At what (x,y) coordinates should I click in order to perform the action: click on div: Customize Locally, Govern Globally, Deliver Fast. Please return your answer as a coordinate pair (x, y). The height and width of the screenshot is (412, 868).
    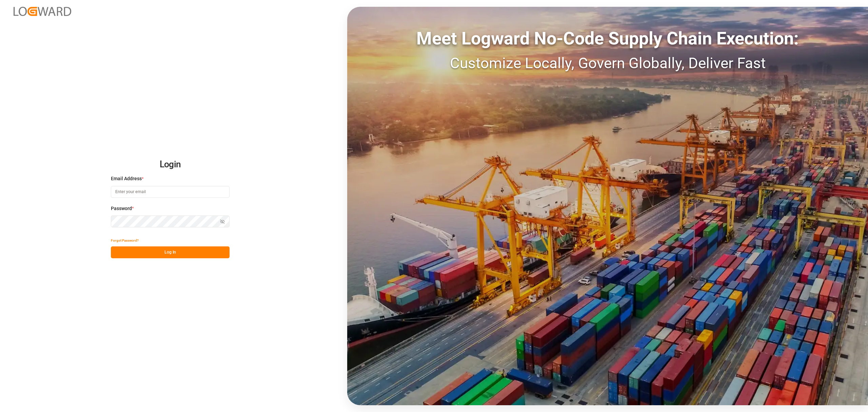
    Looking at the image, I should click on (607, 63).